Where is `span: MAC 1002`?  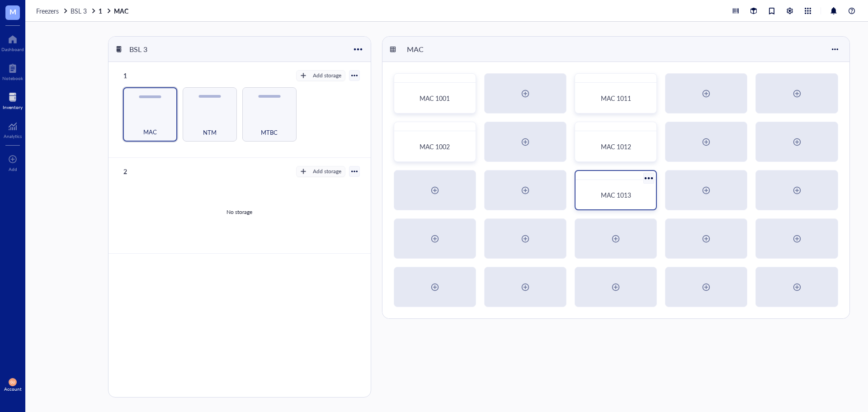
span: MAC 1002 is located at coordinates (435, 146).